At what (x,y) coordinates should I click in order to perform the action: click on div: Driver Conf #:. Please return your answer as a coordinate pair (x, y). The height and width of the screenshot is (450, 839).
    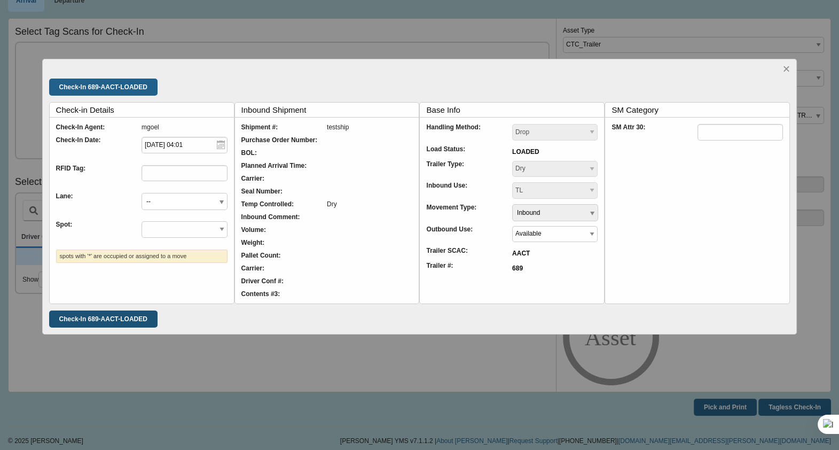
    Looking at the image, I should click on (284, 281).